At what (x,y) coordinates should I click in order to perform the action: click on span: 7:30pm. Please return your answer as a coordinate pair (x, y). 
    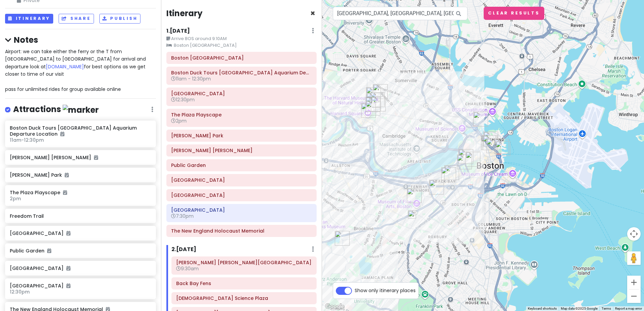
    Looking at the image, I should click on (182, 216).